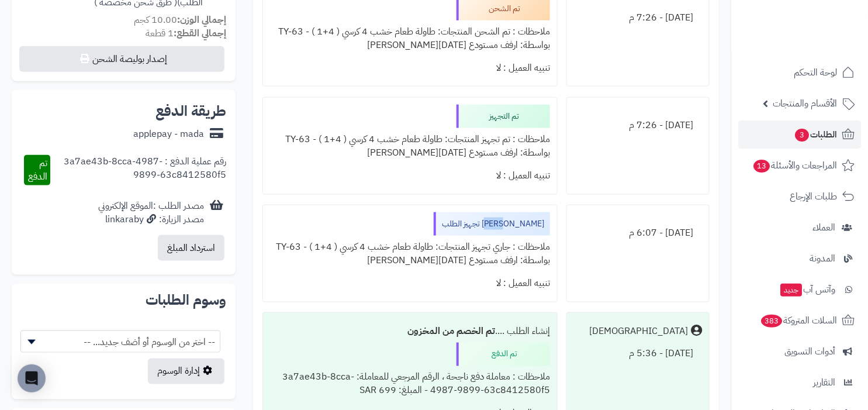  Describe the element at coordinates (410, 331) in the screenshot. I see `div: إنشاء الطلب ....` at that location.